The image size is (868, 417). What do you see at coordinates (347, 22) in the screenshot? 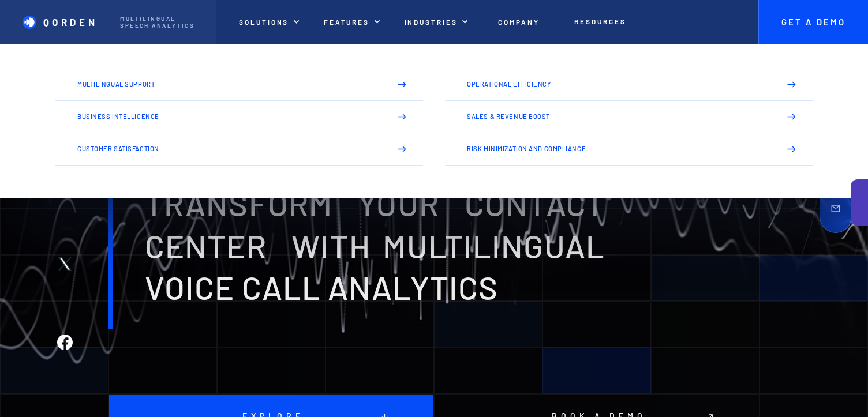
I see `p: features` at bounding box center [347, 22].